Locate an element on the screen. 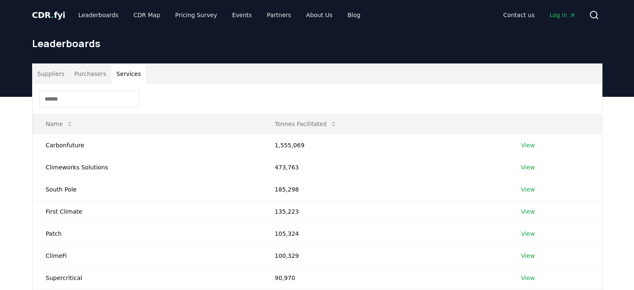 This screenshot has width=634, height=290. a: Contact us is located at coordinates (519, 15).